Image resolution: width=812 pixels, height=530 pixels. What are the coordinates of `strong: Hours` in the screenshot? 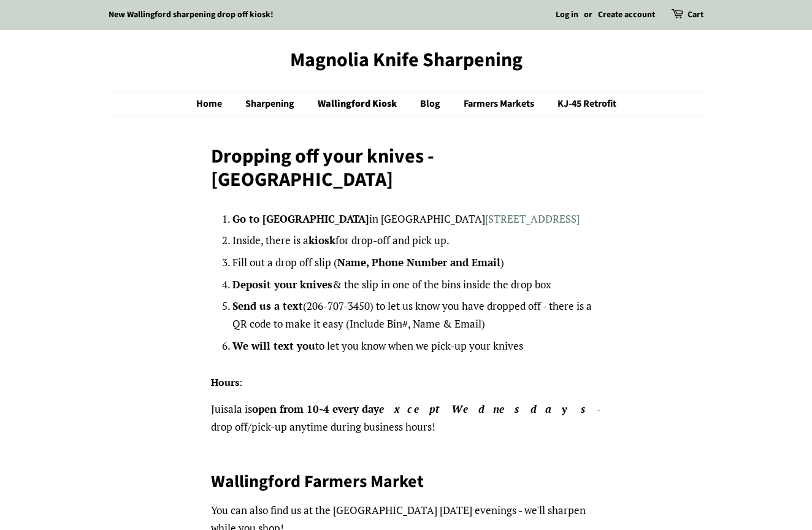 It's located at (225, 382).